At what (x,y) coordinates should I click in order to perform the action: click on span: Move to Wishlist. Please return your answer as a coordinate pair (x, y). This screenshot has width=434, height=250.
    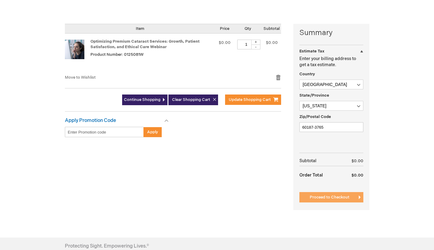
    Looking at the image, I should click on (80, 77).